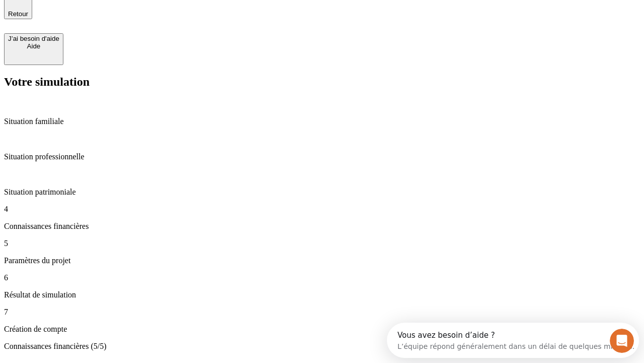  I want to click on p: Situation patrimoniale, so click(322, 192).